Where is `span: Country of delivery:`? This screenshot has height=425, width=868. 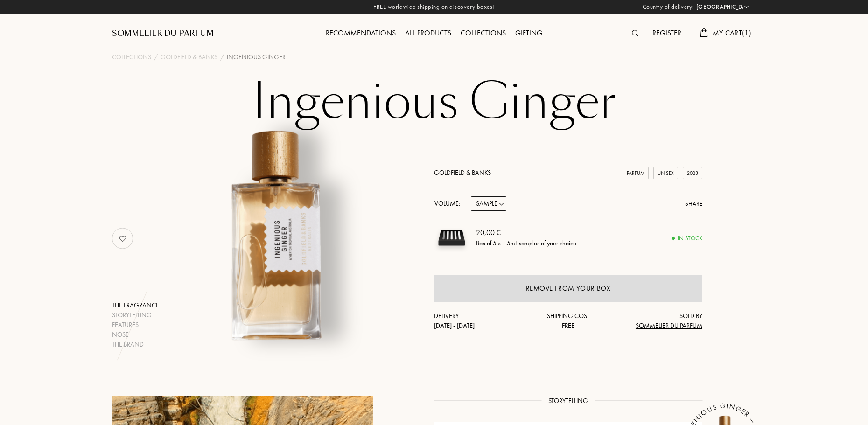
span: Country of delivery: is located at coordinates (669, 7).